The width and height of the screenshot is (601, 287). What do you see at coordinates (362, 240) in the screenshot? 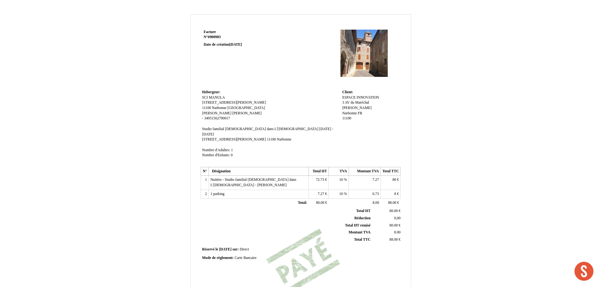
I see `span: Total TTC` at bounding box center [362, 240].